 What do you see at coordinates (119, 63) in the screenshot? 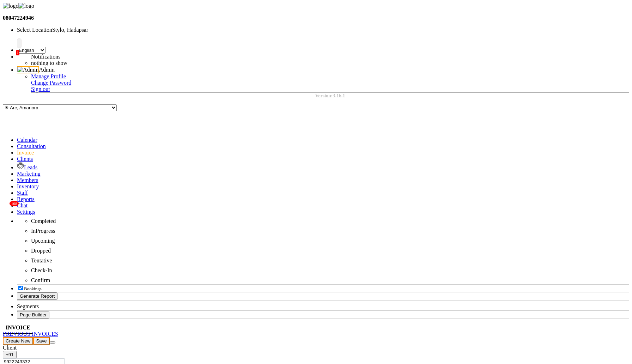
I see `li: nothing to show` at bounding box center [119, 63].